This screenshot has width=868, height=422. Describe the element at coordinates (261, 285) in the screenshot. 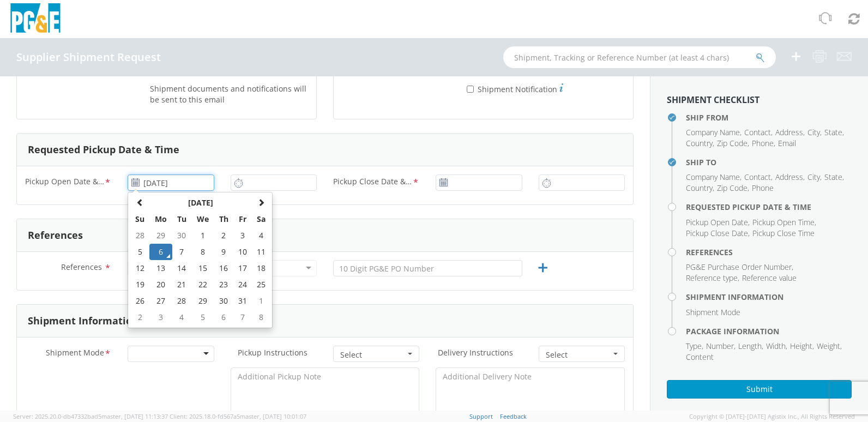

I see `td: 25` at that location.